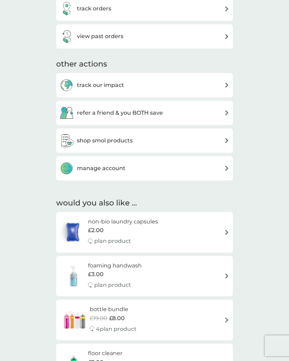 This screenshot has height=361, width=289. I want to click on h3: manage account, so click(101, 169).